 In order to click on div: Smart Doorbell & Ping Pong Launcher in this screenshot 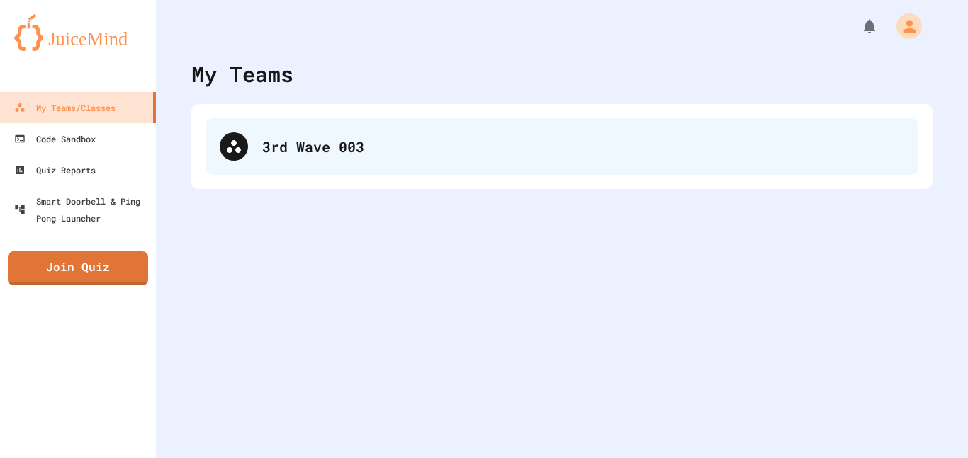, I will do `click(82, 210)`.